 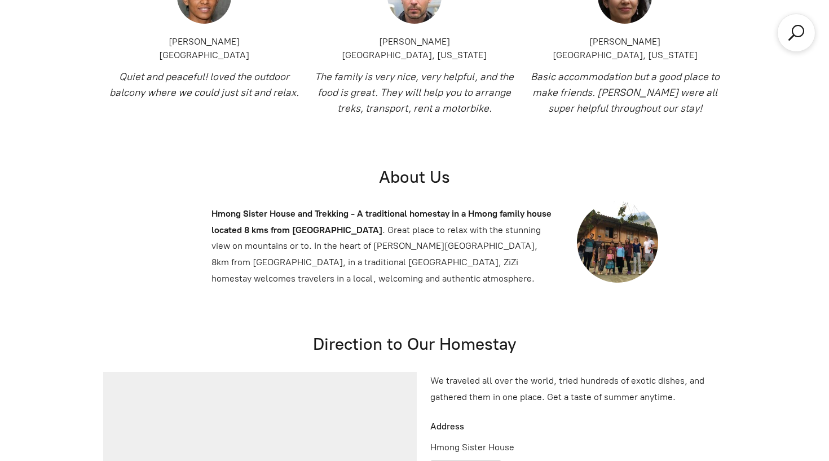 I want to click on b: Hmong Sister House and Trekking - A traditional homestay in a Hmong family house located 8 kms fr..., so click(x=381, y=222).